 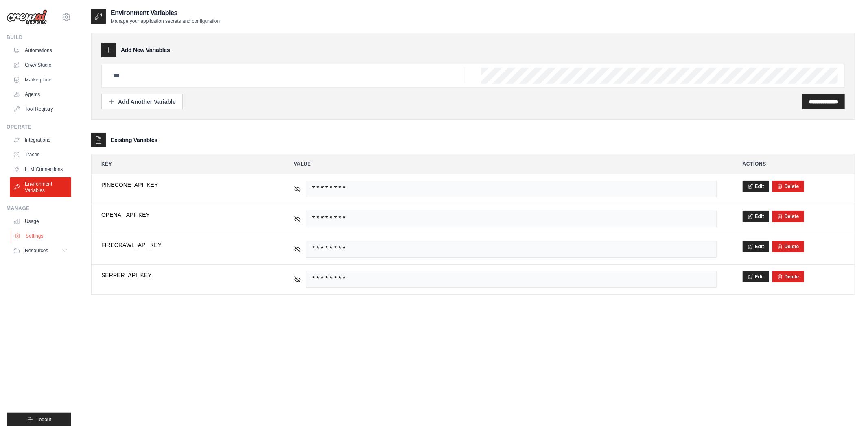 I want to click on button: Add Another Variable, so click(x=142, y=102).